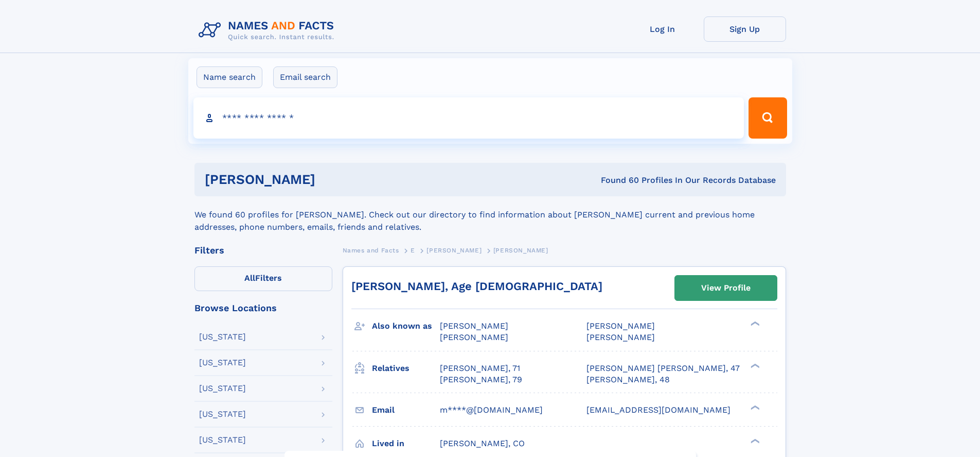 Image resolution: width=980 pixels, height=457 pixels. What do you see at coordinates (413, 251) in the screenshot?
I see `span: E` at bounding box center [413, 251].